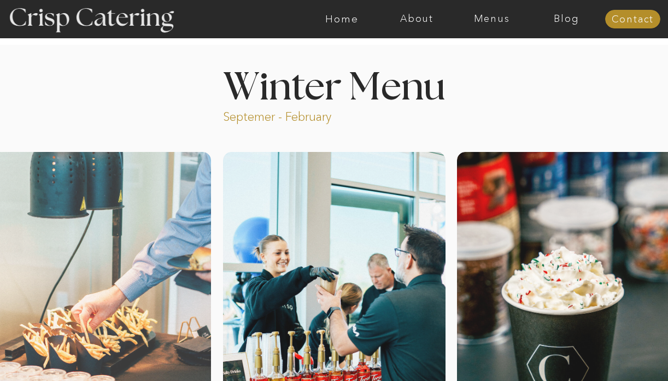  I want to click on a: Blog, so click(566, 19).